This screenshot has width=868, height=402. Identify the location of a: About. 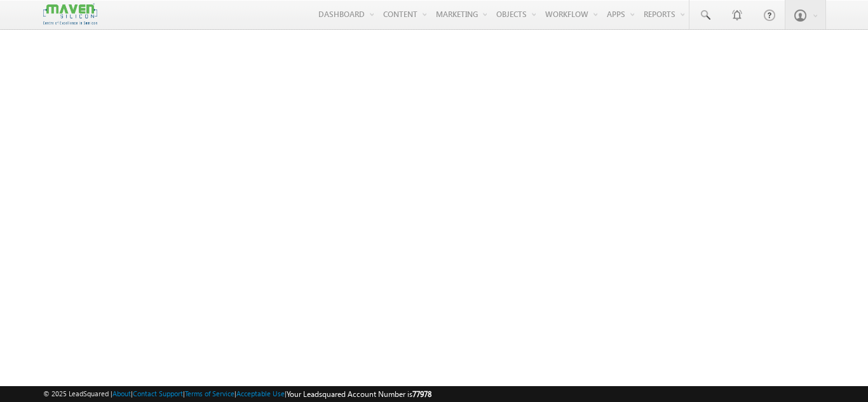
(122, 393).